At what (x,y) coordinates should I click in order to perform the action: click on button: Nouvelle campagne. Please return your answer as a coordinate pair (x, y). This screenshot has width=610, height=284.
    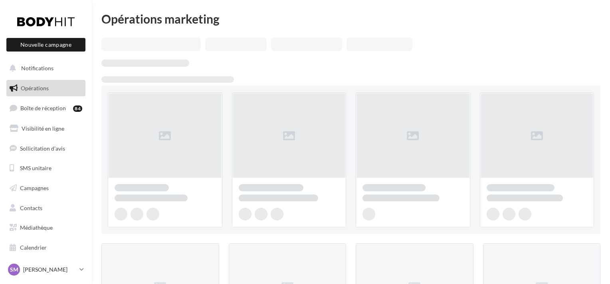
    Looking at the image, I should click on (46, 45).